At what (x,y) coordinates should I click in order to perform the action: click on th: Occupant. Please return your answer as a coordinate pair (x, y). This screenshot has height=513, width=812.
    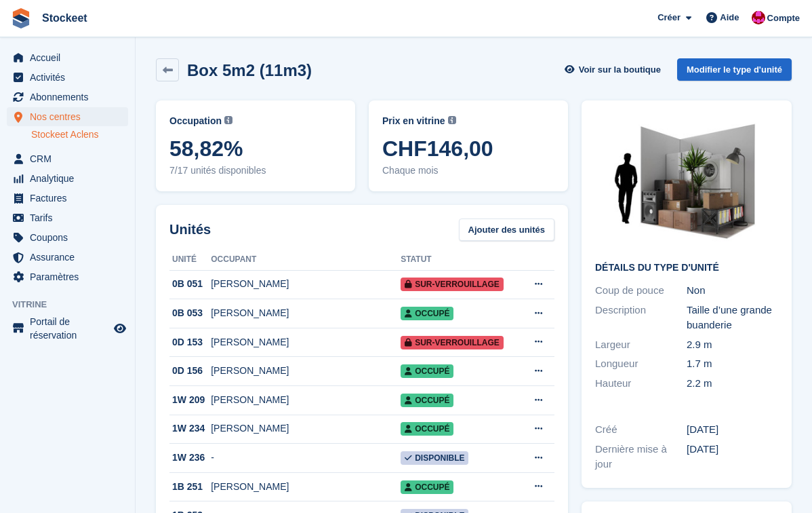
    Looking at the image, I should click on (306, 259).